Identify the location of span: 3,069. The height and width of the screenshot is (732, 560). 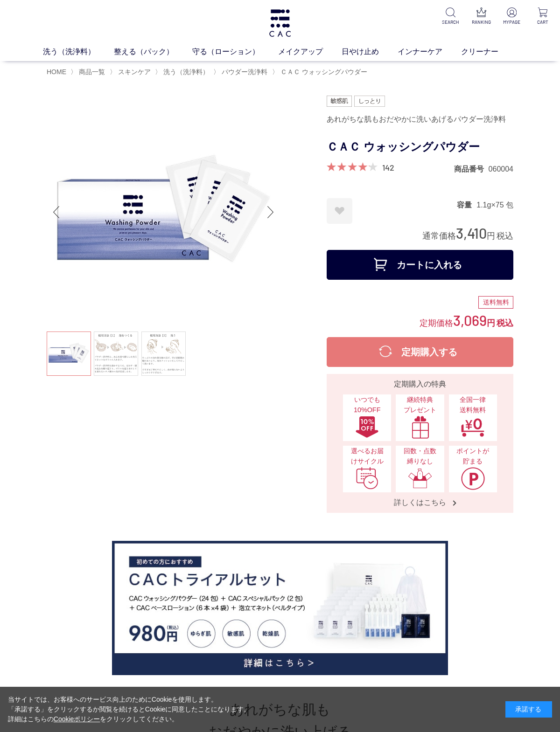
(470, 320).